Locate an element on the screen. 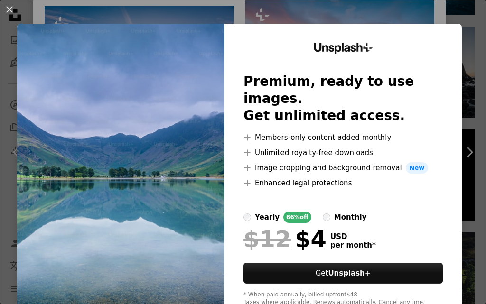  input: yearly66%off is located at coordinates (247, 217).